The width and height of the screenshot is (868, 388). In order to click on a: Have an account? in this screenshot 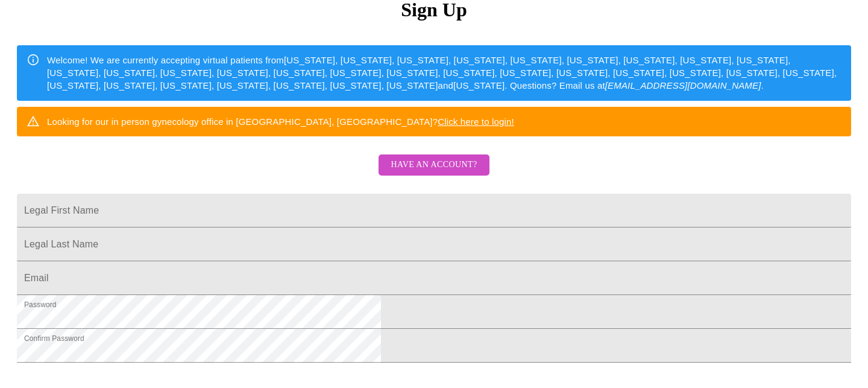, I will do `click(434, 172)`.